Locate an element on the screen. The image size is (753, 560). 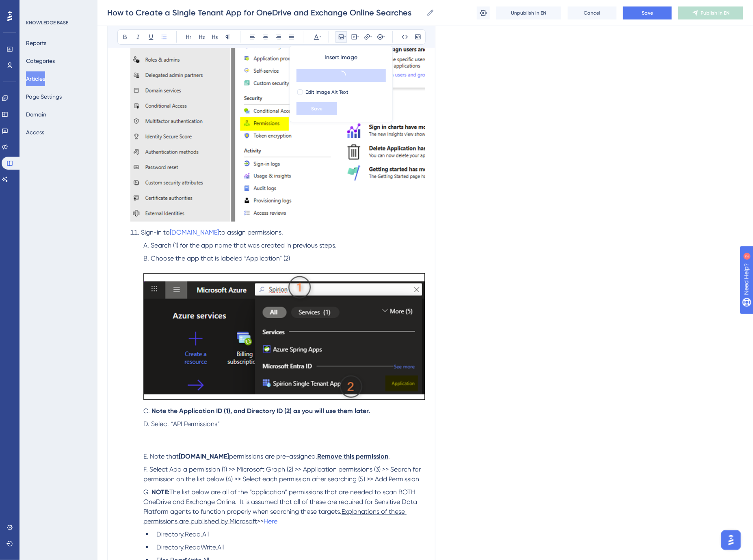
button: Categories is located at coordinates (41, 61).